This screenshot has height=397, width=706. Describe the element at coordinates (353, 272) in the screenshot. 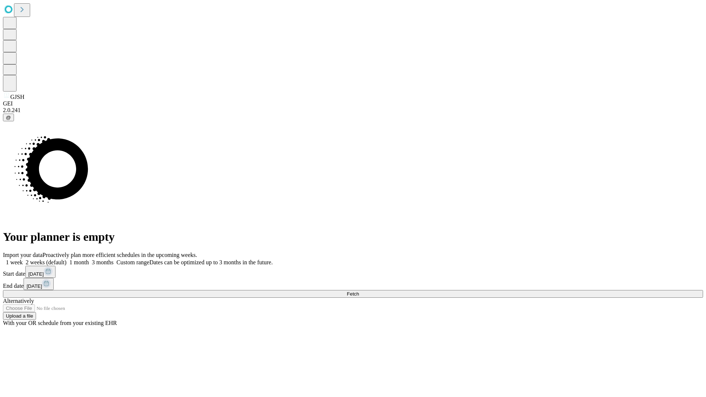

I see `div: Start date` at that location.